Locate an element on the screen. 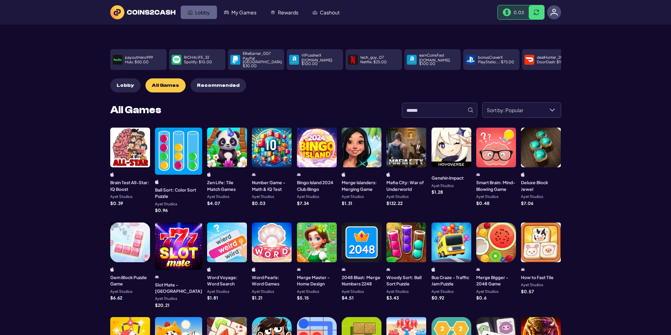 This screenshot has height=335, width=671. p: $ 0.96 is located at coordinates (161, 210).